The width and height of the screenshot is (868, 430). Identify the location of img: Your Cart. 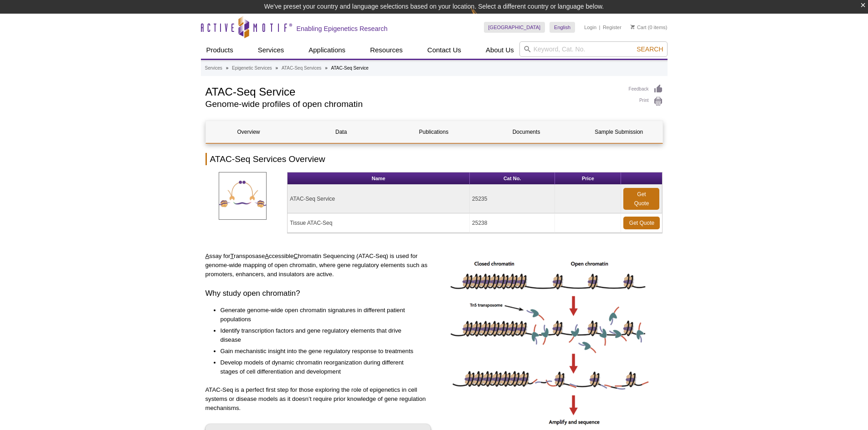
(633, 27).